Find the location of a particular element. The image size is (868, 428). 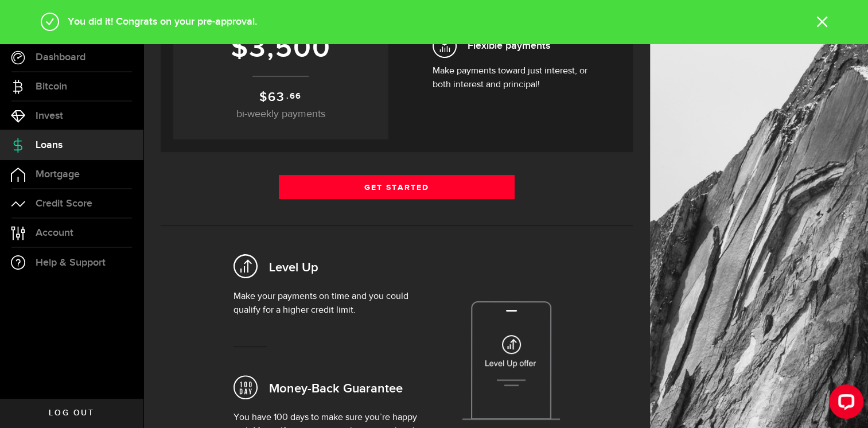

span: 3,500 is located at coordinates (290, 48).